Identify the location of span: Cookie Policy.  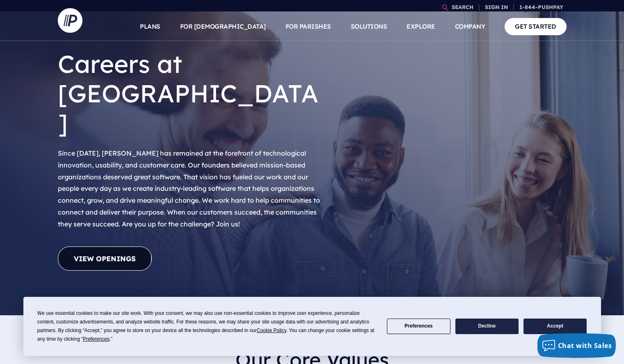
(271, 330).